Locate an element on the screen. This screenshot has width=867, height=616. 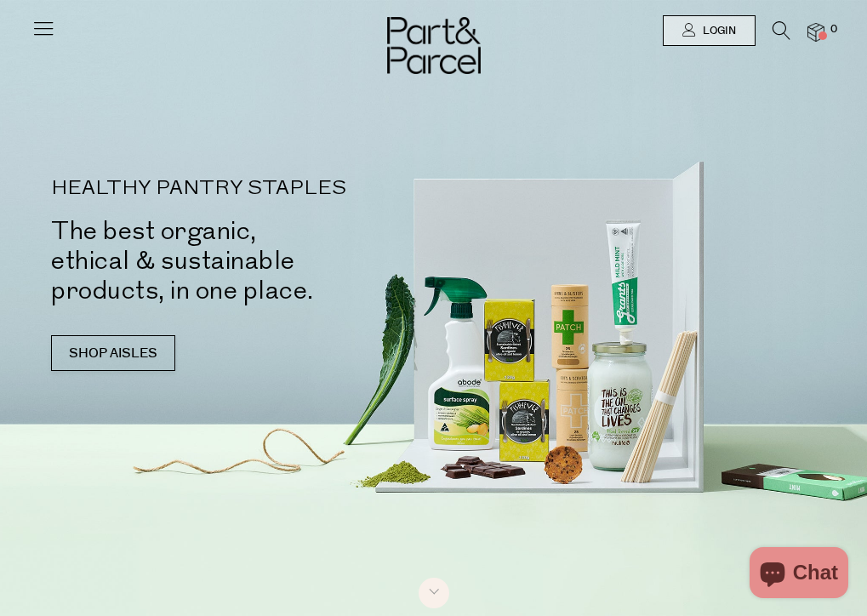
h2: The best organic, ethical & sustainable products, in one place. is located at coordinates (248, 260).